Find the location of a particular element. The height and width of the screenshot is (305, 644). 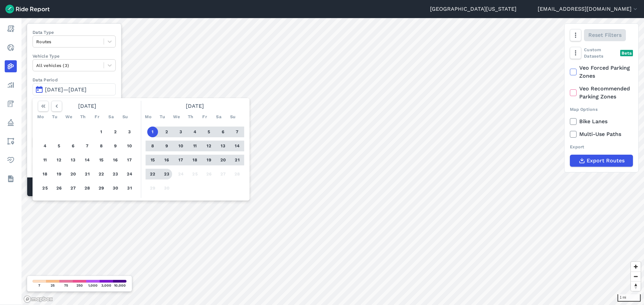

a: Health is located at coordinates (11, 160).